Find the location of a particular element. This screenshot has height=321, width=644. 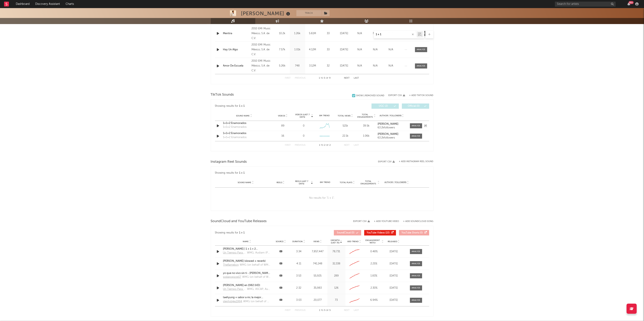

span: Total Plays is located at coordinates (346, 182).